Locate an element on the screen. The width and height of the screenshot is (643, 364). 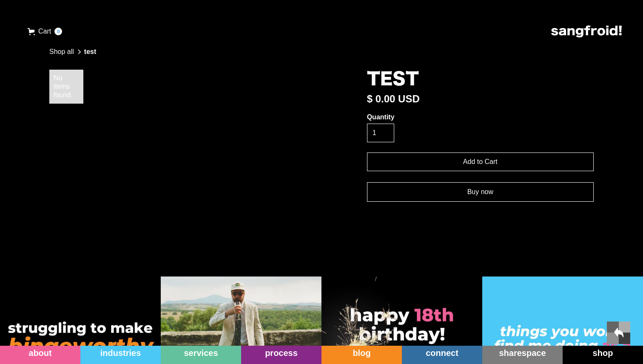
div: test is located at coordinates (90, 52).